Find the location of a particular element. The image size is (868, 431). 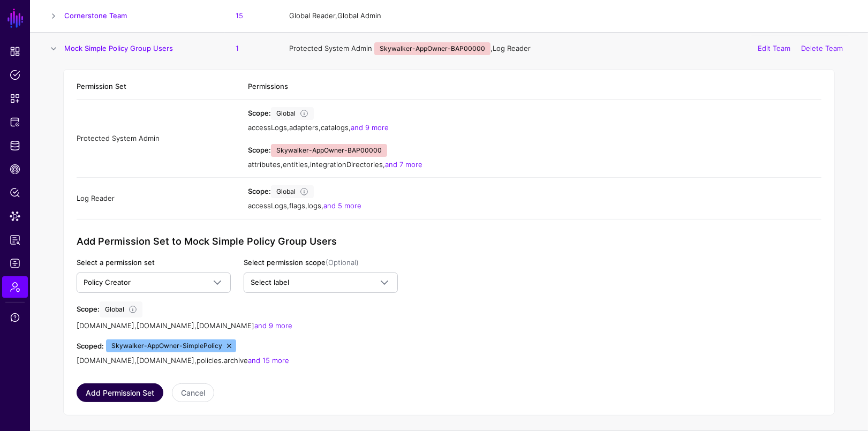

td: Log Reader is located at coordinates (157, 199).